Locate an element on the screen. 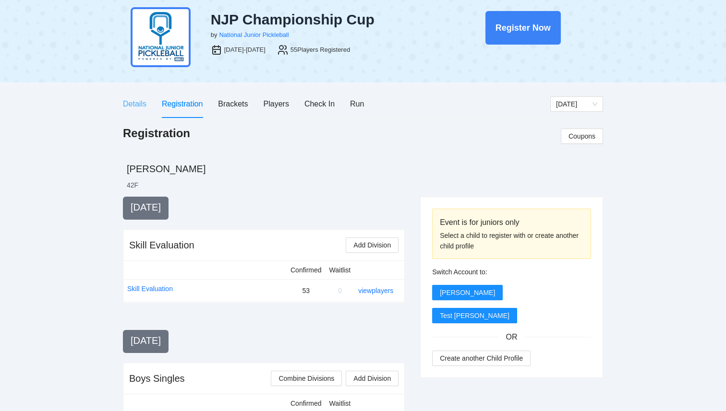  div: Select a child to register with or create another child profile is located at coordinates (511, 241).